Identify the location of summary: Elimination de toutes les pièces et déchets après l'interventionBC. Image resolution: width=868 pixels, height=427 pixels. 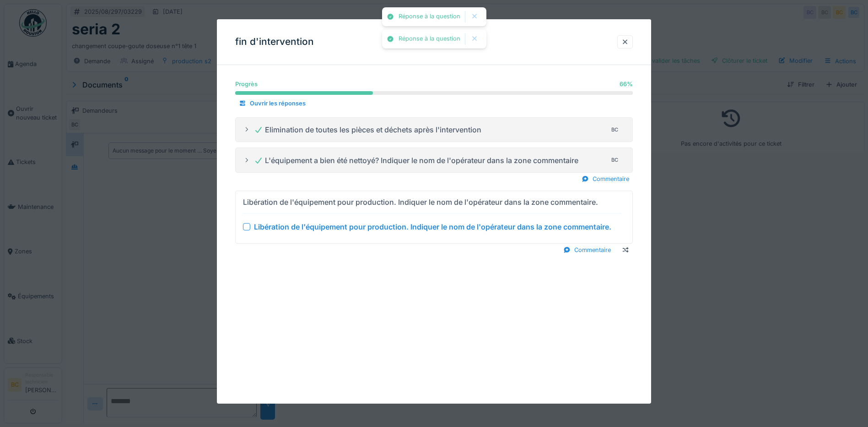
(434, 129).